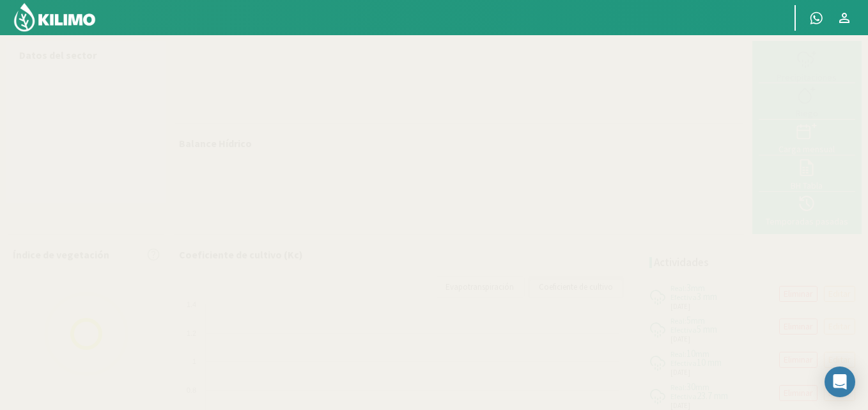 This screenshot has height=410, width=868. What do you see at coordinates (86, 334) in the screenshot?
I see `img: Loading...` at bounding box center [86, 334].